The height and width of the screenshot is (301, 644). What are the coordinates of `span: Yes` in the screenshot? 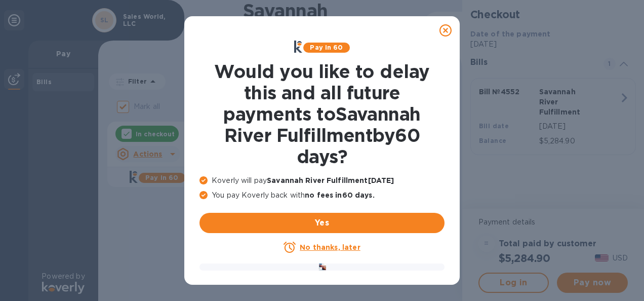 It's located at (322, 223).